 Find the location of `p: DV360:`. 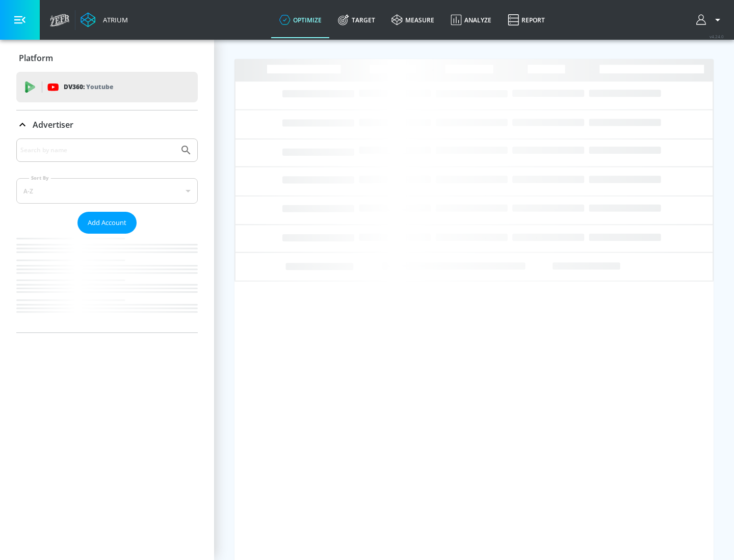

p: DV360: is located at coordinates (88, 87).